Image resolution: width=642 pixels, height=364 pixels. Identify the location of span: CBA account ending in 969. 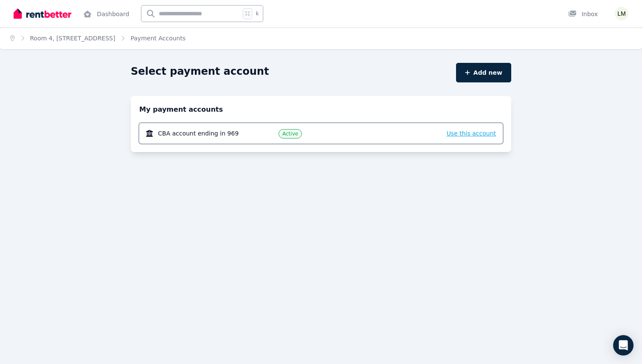
(199, 133).